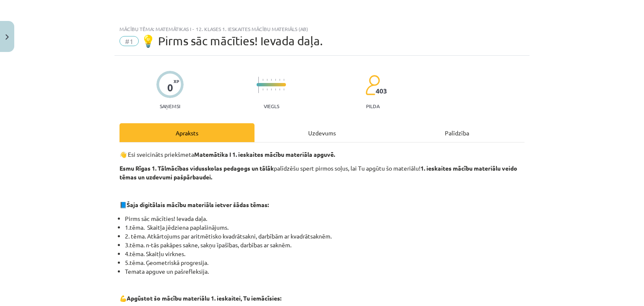 The image size is (644, 306). I want to click on li: 1.tēma. Skaitļa jēdziena paplašinājums., so click(325, 228).